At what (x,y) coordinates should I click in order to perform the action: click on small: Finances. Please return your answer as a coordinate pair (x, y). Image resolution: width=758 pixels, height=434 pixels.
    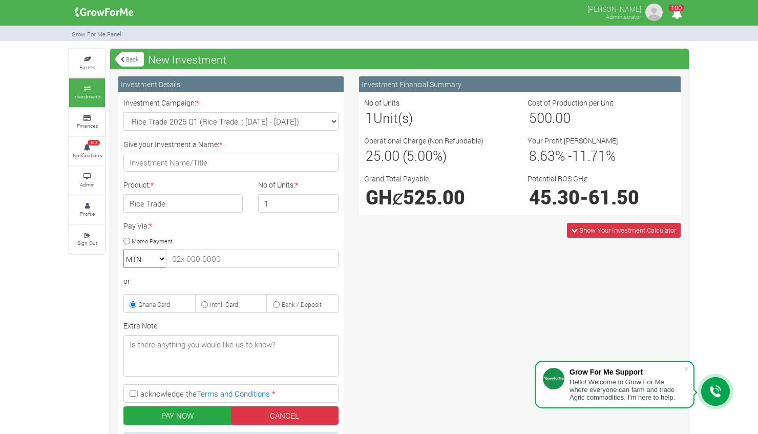
    Looking at the image, I should click on (87, 126).